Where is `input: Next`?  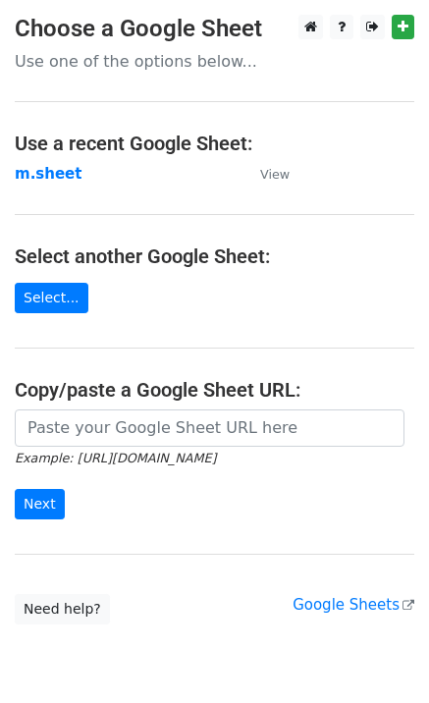
input: Next is located at coordinates (39, 504).